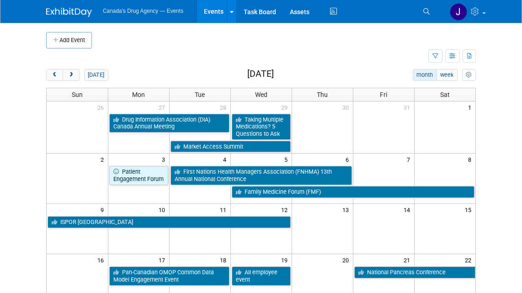 The width and height of the screenshot is (522, 293). Describe the element at coordinates (139, 95) in the screenshot. I see `span: Mon` at that location.